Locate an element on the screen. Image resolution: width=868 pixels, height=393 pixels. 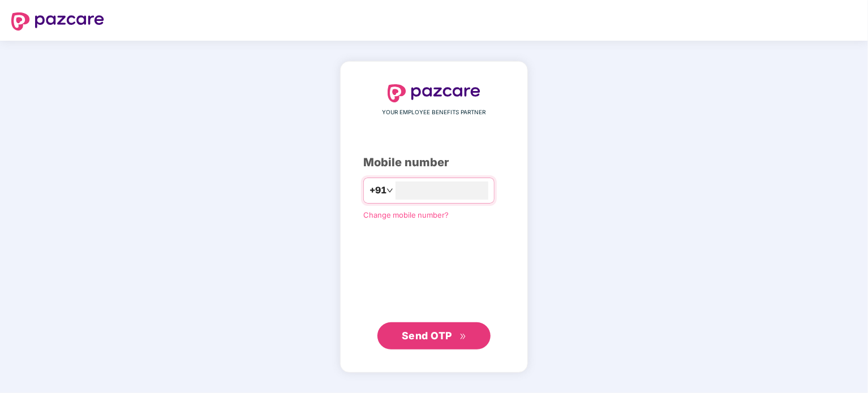
button: Send OTPdouble-right is located at coordinates (434, 336).